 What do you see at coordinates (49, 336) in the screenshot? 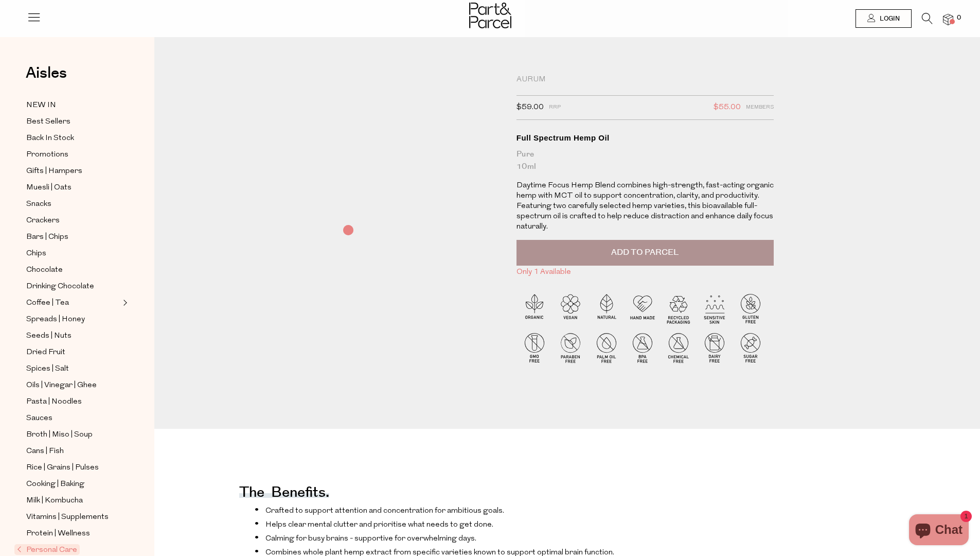
I see `span: Seeds | Nuts` at bounding box center [49, 336].